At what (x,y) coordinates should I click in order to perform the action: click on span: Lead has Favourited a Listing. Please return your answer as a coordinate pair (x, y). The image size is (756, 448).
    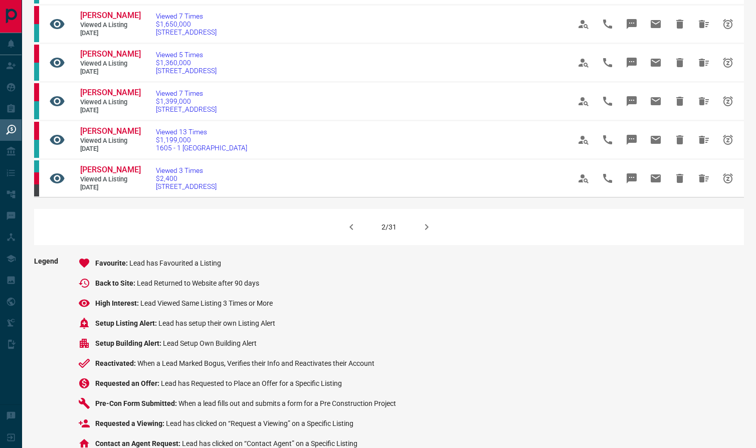
    Looking at the image, I should click on (175, 263).